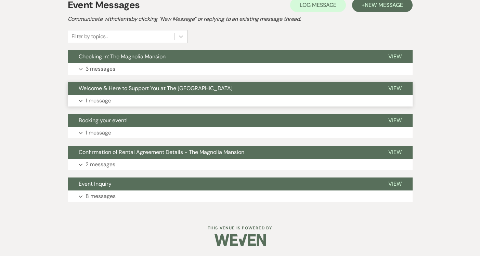 The height and width of the screenshot is (256, 480). I want to click on button: 3 messages, so click(240, 69).